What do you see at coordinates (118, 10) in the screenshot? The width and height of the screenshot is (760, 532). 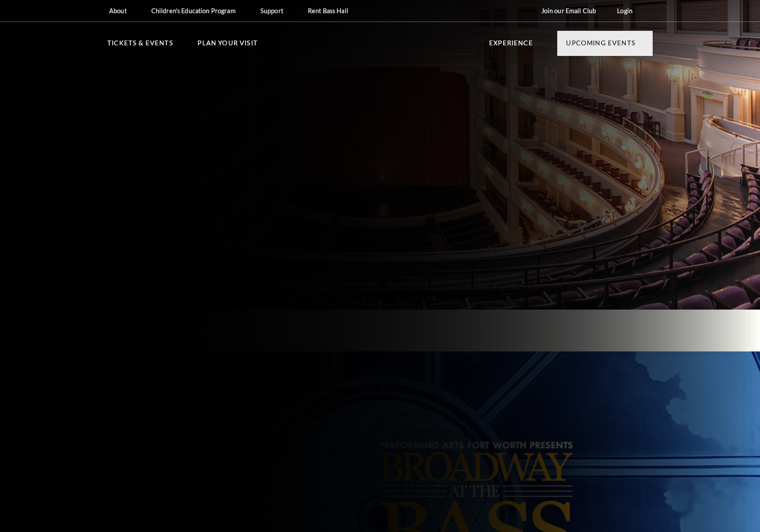 I see `p: About` at bounding box center [118, 10].